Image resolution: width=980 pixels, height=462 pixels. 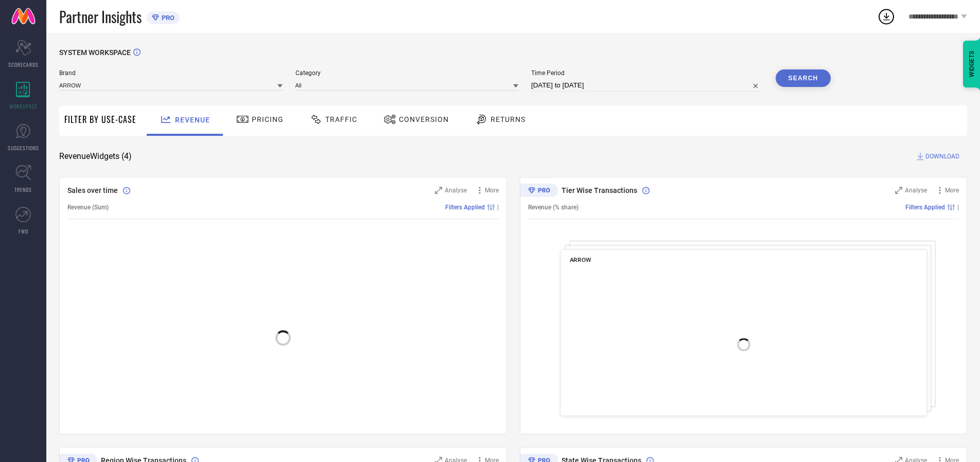 What do you see at coordinates (508, 120) in the screenshot?
I see `span: Returns` at bounding box center [508, 120].